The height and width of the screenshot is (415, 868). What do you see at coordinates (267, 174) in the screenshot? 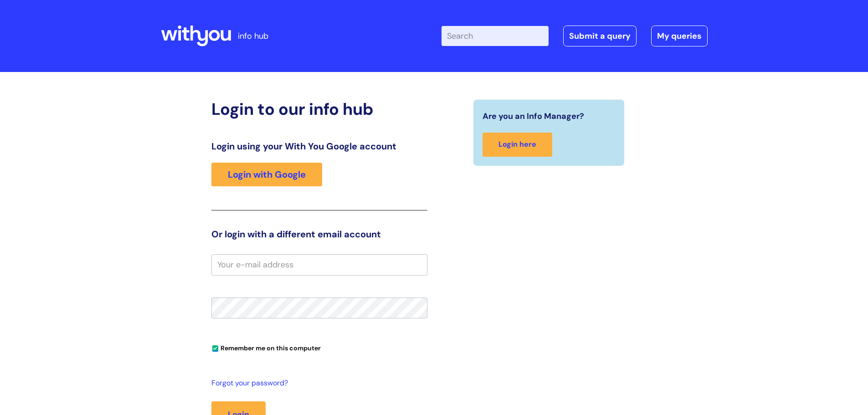
I see `a: Login with Google` at bounding box center [267, 174].